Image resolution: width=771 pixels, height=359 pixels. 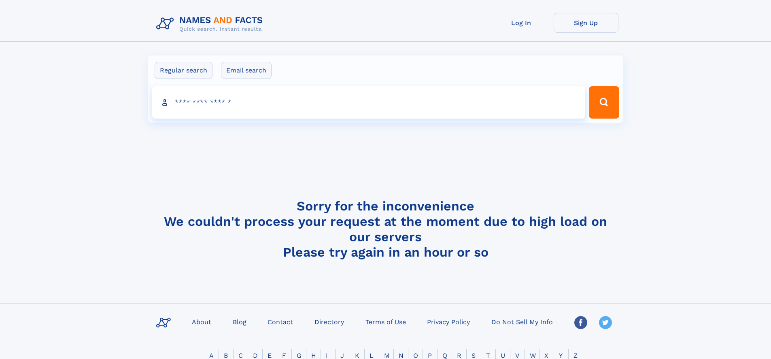 I want to click on a: Contact, so click(x=280, y=321).